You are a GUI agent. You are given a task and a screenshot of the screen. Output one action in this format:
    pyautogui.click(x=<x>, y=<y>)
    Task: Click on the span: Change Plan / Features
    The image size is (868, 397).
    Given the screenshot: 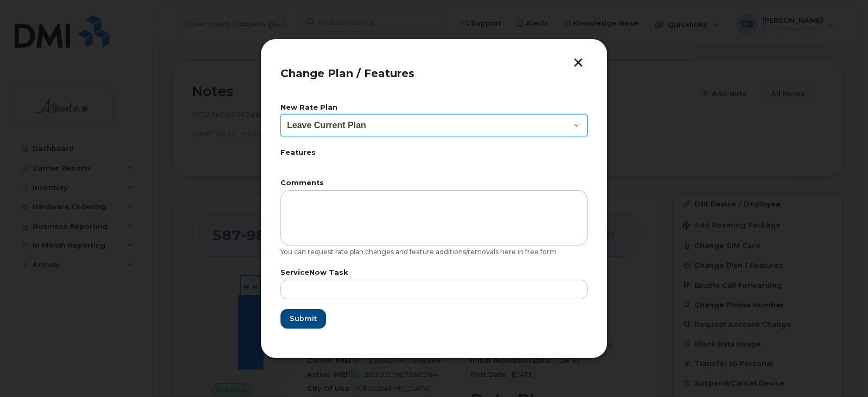 What is the action you would take?
    pyautogui.click(x=348, y=74)
    